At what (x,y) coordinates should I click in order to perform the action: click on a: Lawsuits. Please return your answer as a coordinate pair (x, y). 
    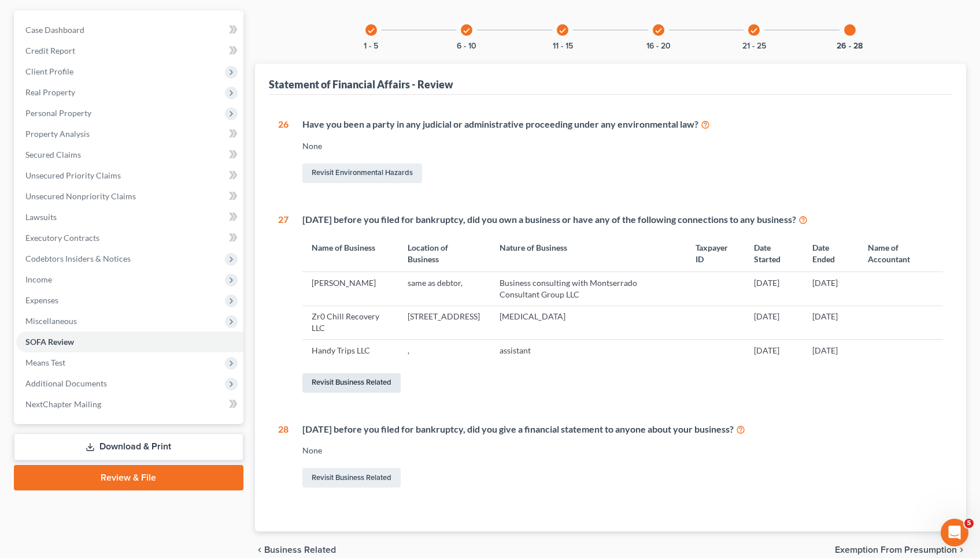
    Looking at the image, I should click on (129, 217).